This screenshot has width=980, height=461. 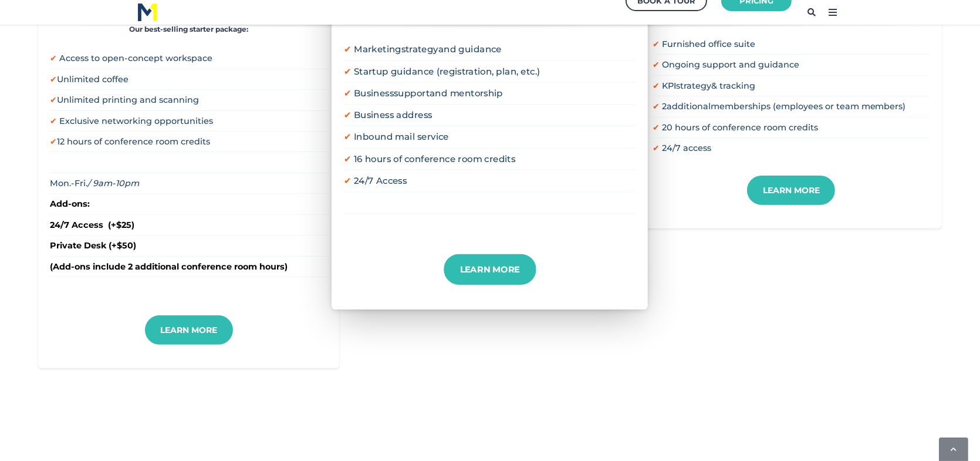 I want to click on span: Unlimited coffee, so click(x=93, y=79).